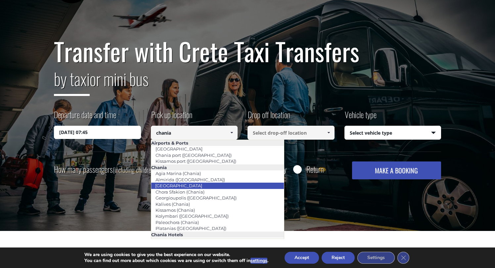 Image resolution: width=495 pixels, height=268 pixels. I want to click on input: Select drop-off location, so click(291, 133).